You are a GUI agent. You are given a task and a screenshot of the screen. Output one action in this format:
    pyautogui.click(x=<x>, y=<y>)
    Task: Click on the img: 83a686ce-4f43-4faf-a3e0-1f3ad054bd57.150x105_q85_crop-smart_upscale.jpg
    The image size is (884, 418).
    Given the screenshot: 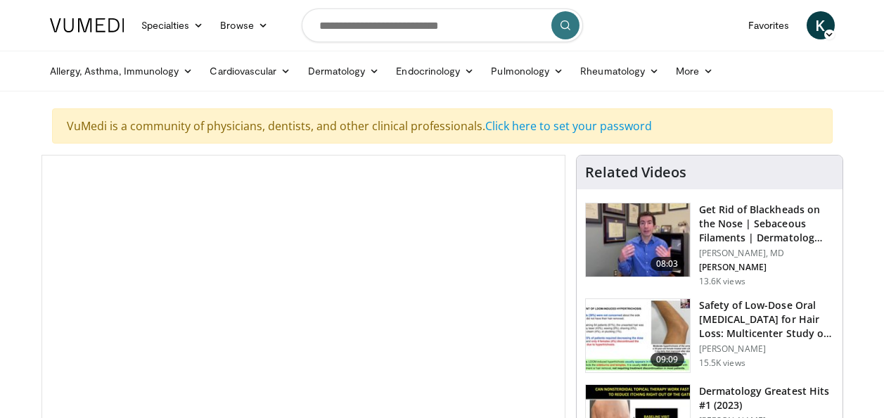 What is the action you would take?
    pyautogui.click(x=638, y=336)
    